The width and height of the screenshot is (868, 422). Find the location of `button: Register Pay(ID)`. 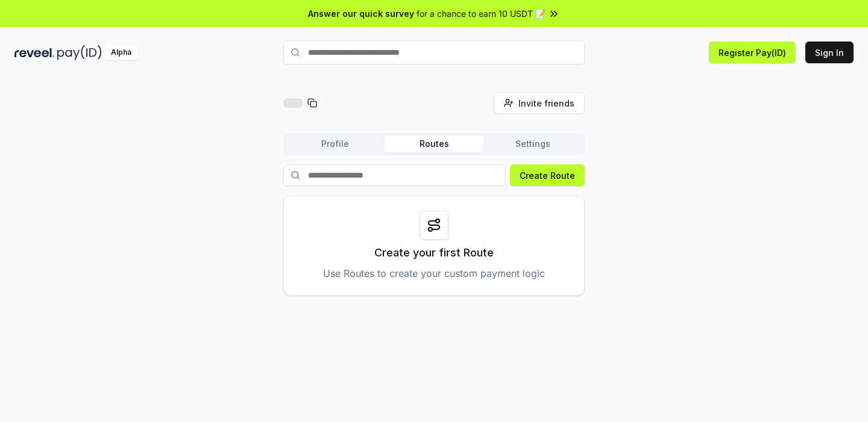

button: Register Pay(ID) is located at coordinates (753, 53).